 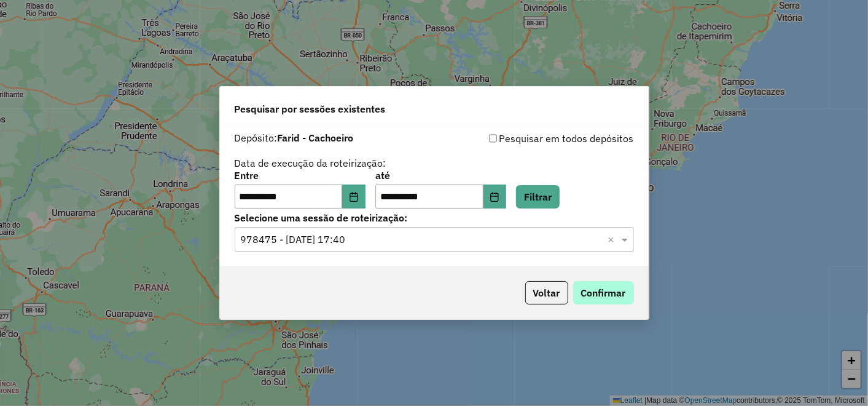 I want to click on label: Selecione uma sessão de roteirização:, so click(x=435, y=218).